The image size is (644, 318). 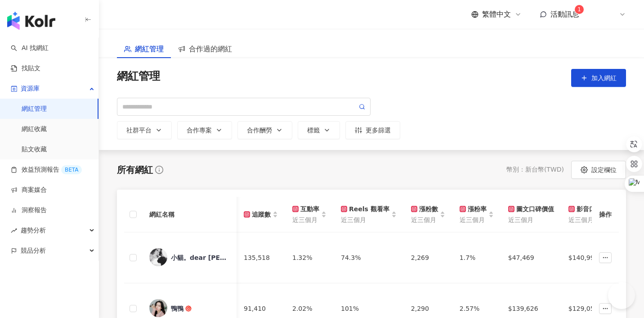 What do you see at coordinates (265, 130) in the screenshot?
I see `button: 合作酬勞` at bounding box center [265, 130].